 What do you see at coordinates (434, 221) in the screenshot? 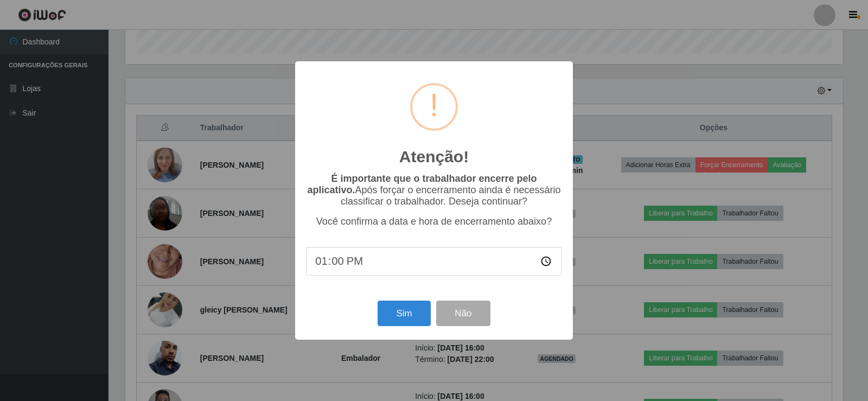
I see `p: Você confirma a data e hora de encerramento abaixo?` at bounding box center [434, 221].